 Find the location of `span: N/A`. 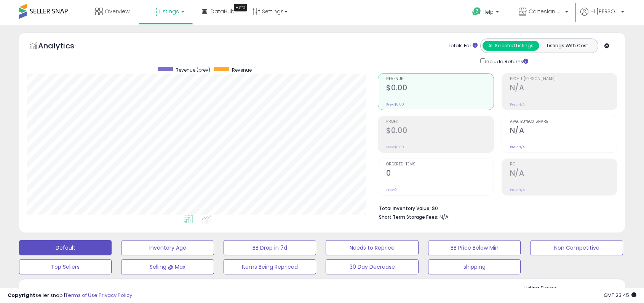

span: N/A is located at coordinates (444, 217).